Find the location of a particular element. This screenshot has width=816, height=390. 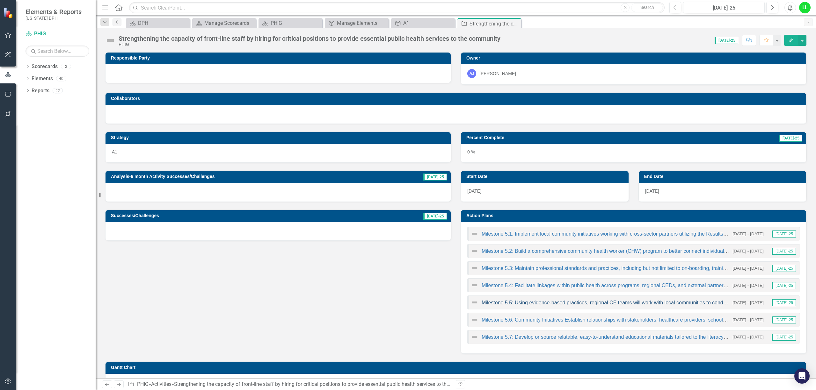

button: LL is located at coordinates (805, 8).